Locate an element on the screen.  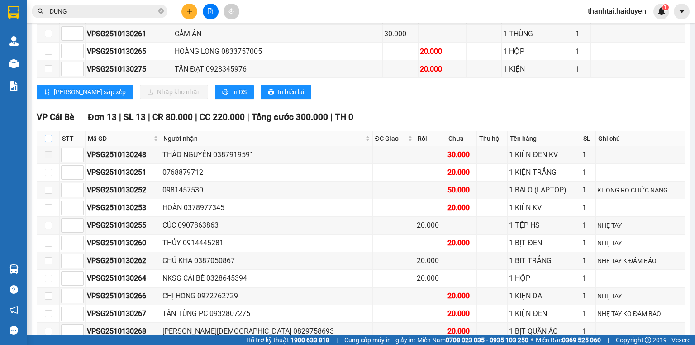
div: KHÔNG RÕ CHỨC NĂNG is located at coordinates (640, 190).